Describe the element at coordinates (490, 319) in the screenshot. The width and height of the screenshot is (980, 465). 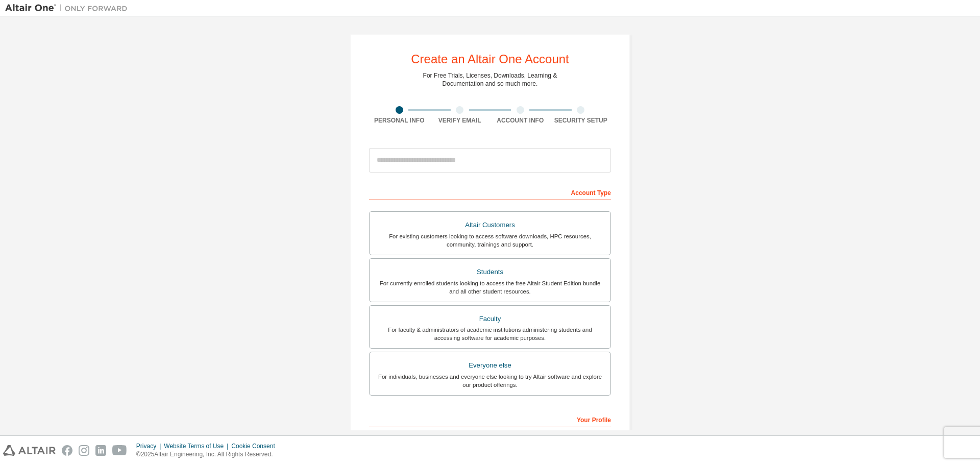
I see `div: Faculty` at that location.